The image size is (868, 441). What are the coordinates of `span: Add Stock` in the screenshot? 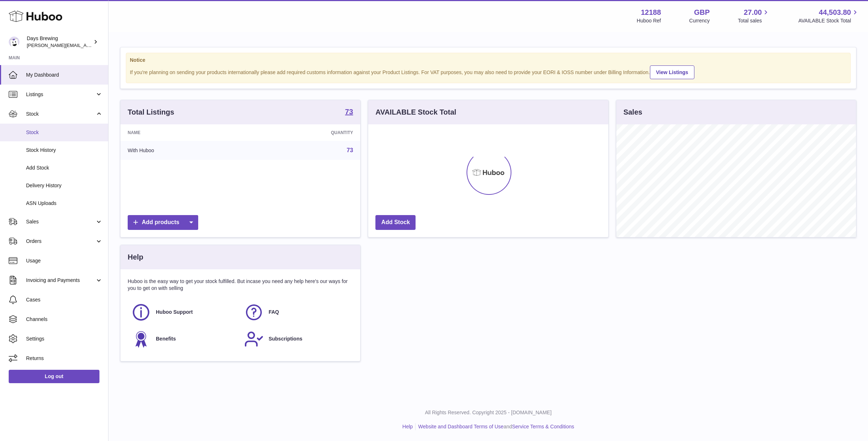 It's located at (64, 168).